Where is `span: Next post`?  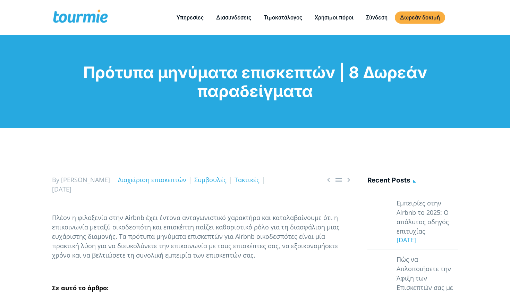 span: Next post is located at coordinates (349, 180).